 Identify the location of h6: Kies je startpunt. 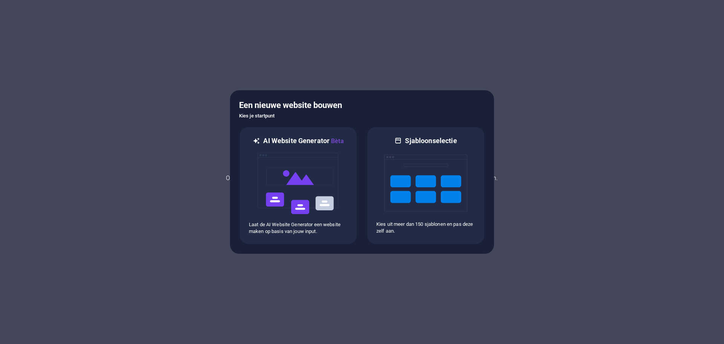
(362, 116).